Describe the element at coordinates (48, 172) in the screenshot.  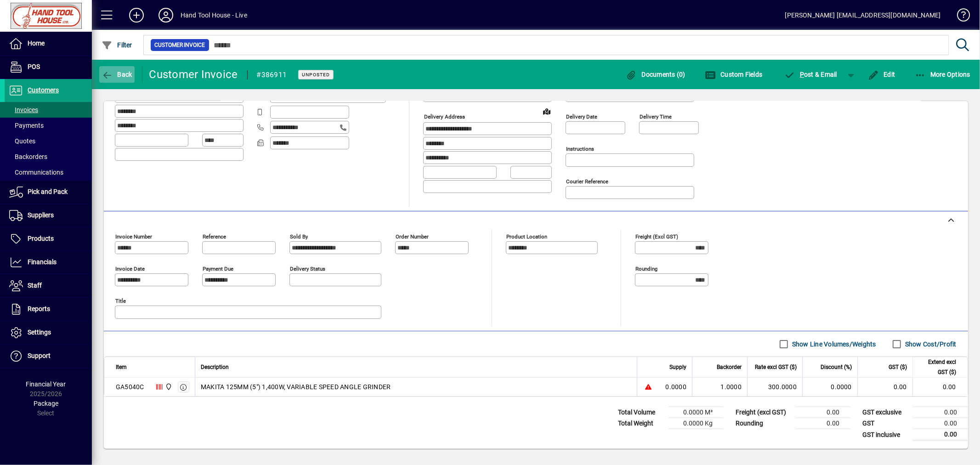
I see `a: Communications` at that location.